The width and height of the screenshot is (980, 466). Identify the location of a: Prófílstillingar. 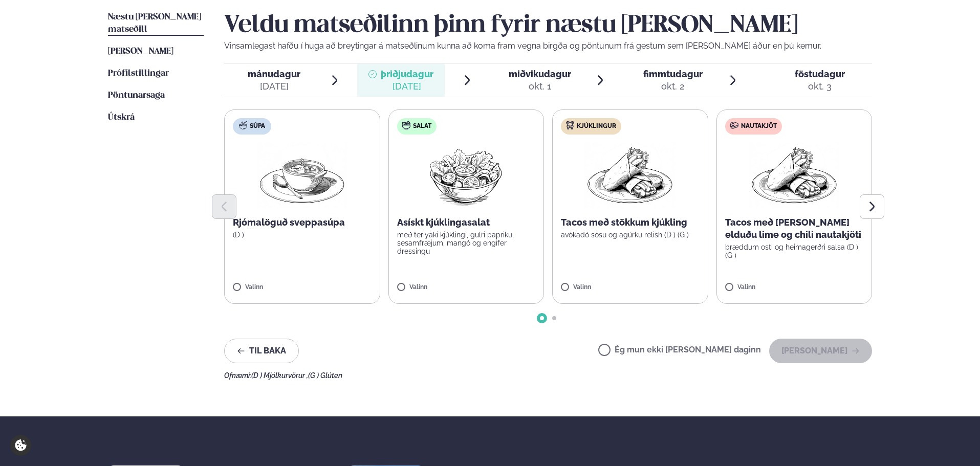
(138, 74).